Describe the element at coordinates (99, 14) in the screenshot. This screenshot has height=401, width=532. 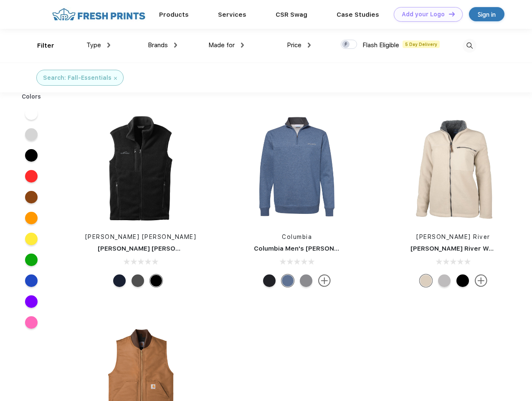
I see `img: fo%20logo%202.webp` at that location.